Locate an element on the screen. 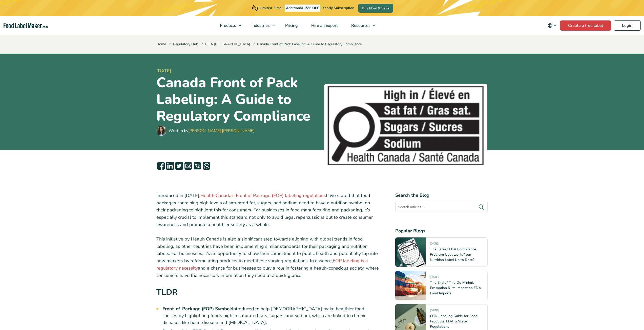 This screenshot has height=330, width=644. a: The End of The De Minimis Exemption & Its Impact on FDA Food Imports is located at coordinates (455, 288).